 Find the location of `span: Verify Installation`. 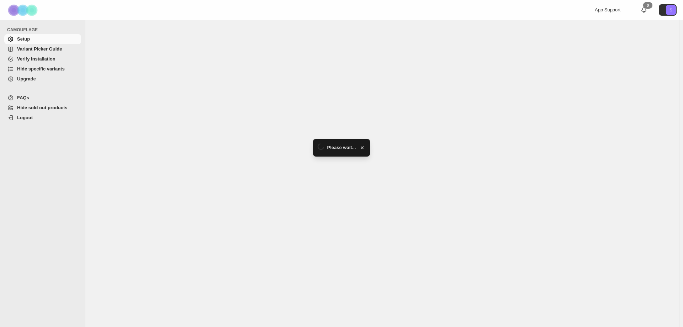

span: Verify Installation is located at coordinates (36, 59).